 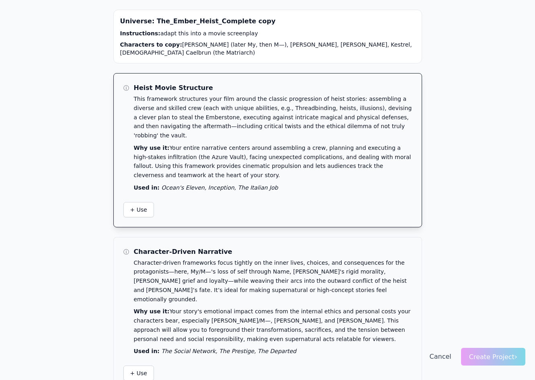 I want to click on i: Ocean's Eleven, Inception, The Italian Job, so click(x=220, y=188).